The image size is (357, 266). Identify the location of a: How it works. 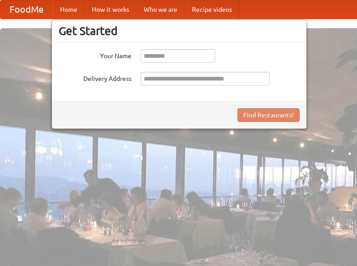
(111, 10).